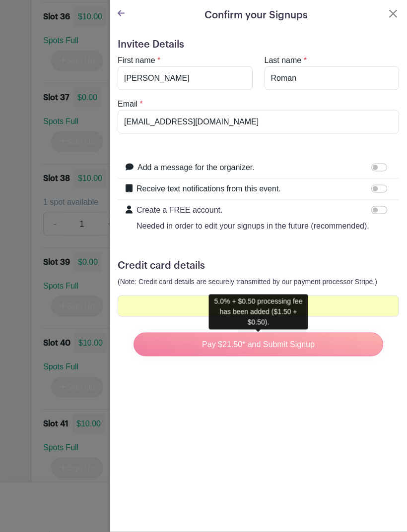 The height and width of the screenshot is (532, 407). Describe the element at coordinates (209, 189) in the screenshot. I see `label: Receive text notifications from this event.` at that location.